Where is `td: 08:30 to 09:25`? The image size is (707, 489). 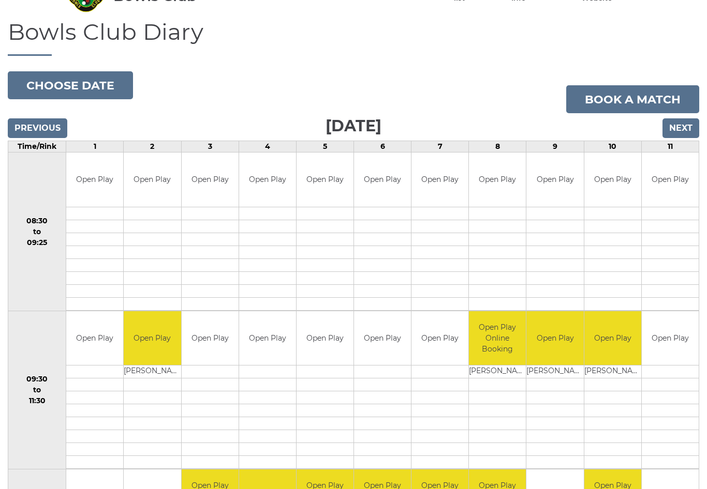
td: 08:30 to 09:25 is located at coordinates (37, 232).